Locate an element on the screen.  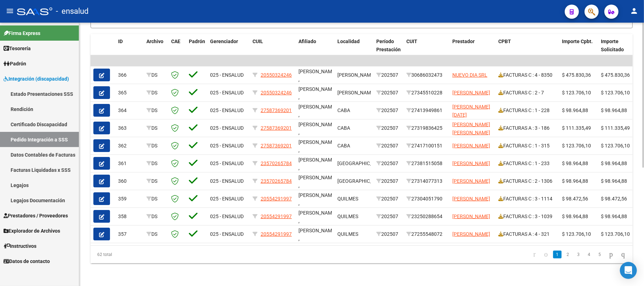
div: FACTURAS C : 3 - 1114 is located at coordinates (527, 199).